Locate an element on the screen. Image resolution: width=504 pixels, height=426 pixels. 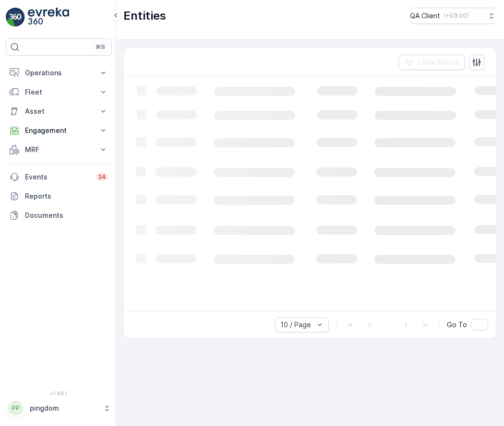
div: PP is located at coordinates (16, 408).